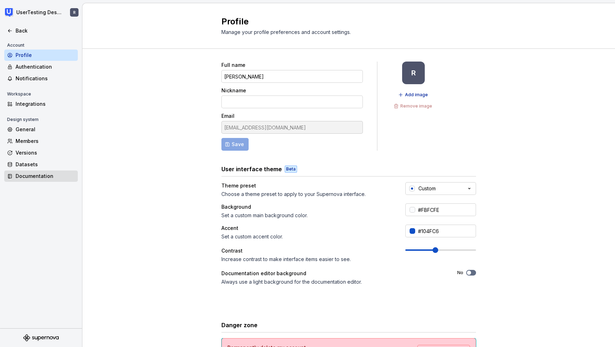  Describe the element at coordinates (41, 129) in the screenshot. I see `a: General` at that location.